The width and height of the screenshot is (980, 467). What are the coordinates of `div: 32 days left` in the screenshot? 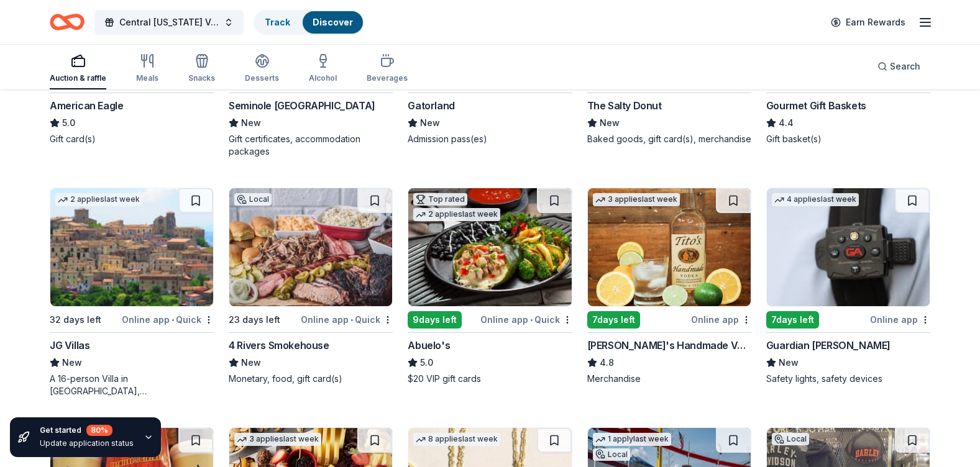 It's located at (75, 320).